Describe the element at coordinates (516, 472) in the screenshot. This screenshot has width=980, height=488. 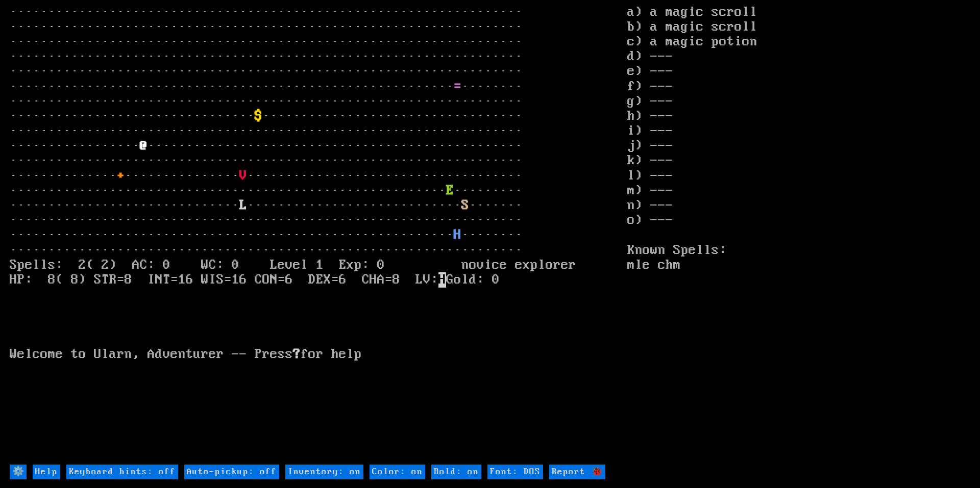
I see `input: Font: DOS` at that location.